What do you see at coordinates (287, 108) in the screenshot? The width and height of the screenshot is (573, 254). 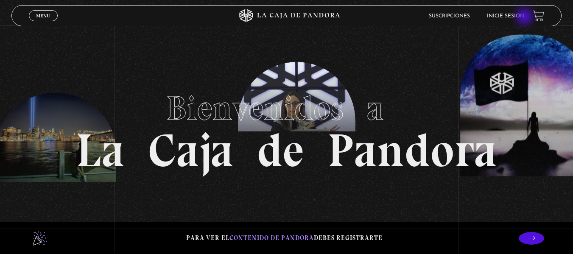 I see `span: Bienvenidos a` at bounding box center [287, 108].